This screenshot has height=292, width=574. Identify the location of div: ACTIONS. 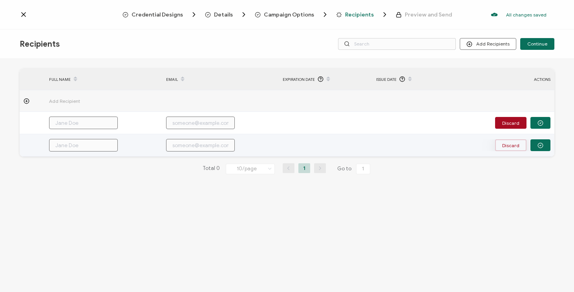
(517, 79).